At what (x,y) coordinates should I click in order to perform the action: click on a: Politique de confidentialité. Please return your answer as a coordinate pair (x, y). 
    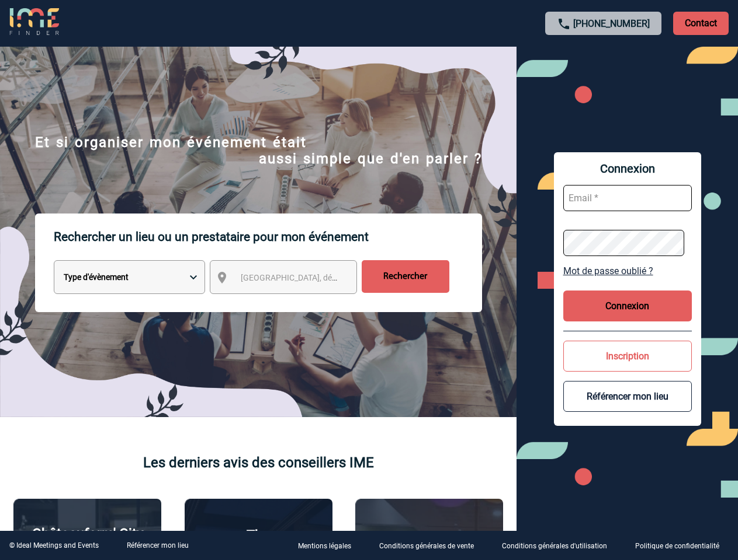
    Looking at the image, I should click on (682, 546).